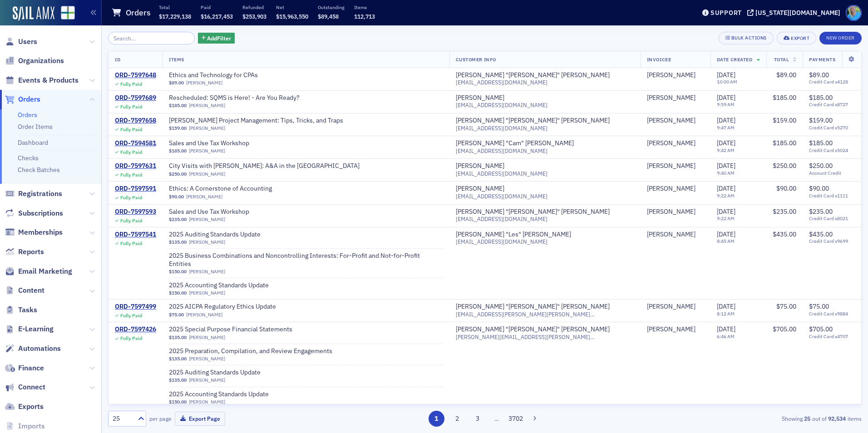 This screenshot has width=868, height=433. I want to click on span: Credit Card x5270, so click(832, 128).